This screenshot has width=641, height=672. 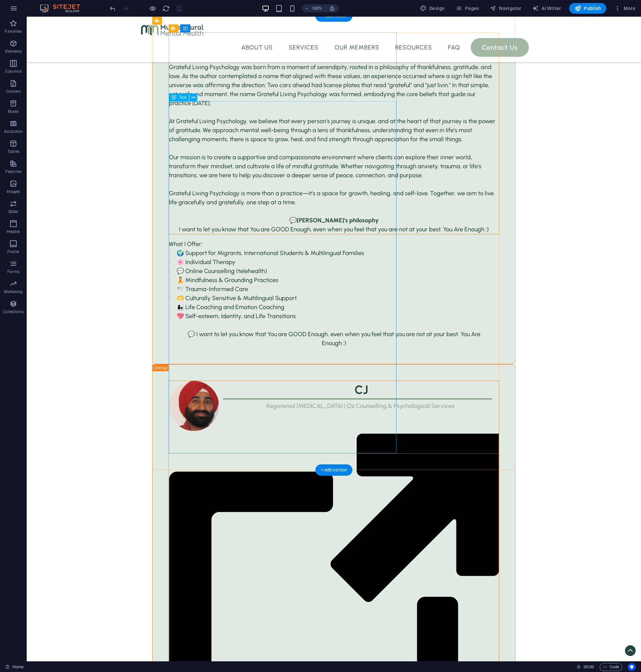 I want to click on p: Accordion, so click(x=14, y=131).